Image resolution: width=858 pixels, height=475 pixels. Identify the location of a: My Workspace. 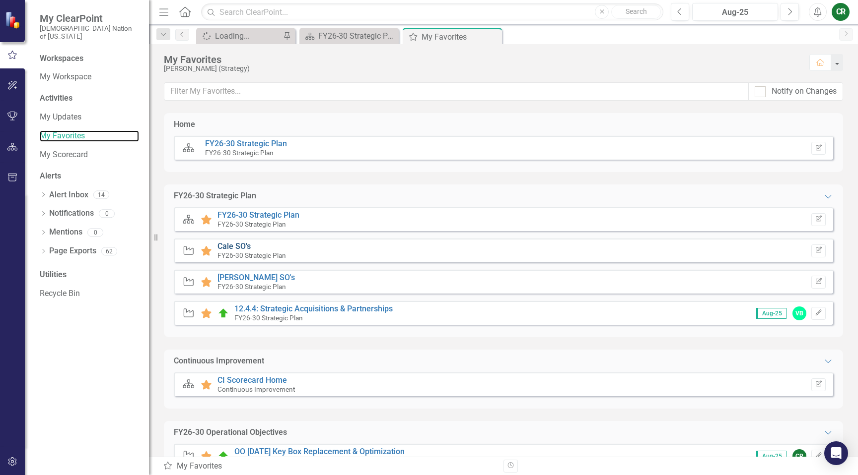
(89, 77).